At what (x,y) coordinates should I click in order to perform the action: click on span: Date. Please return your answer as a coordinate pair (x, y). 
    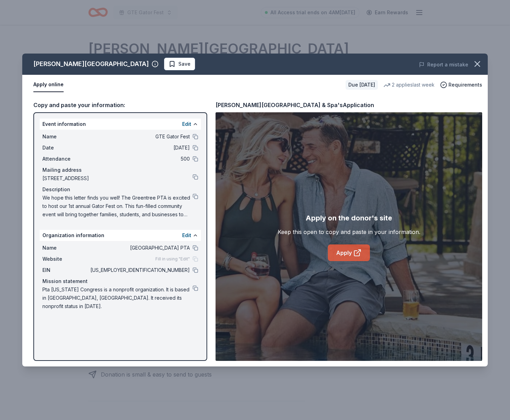
    Looking at the image, I should click on (65, 148).